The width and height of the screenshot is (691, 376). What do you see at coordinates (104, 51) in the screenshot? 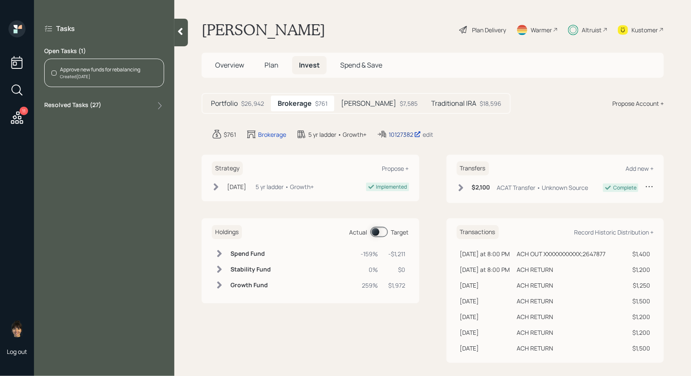
I see `label: Open Tasks ( 1 )` at bounding box center [104, 51].